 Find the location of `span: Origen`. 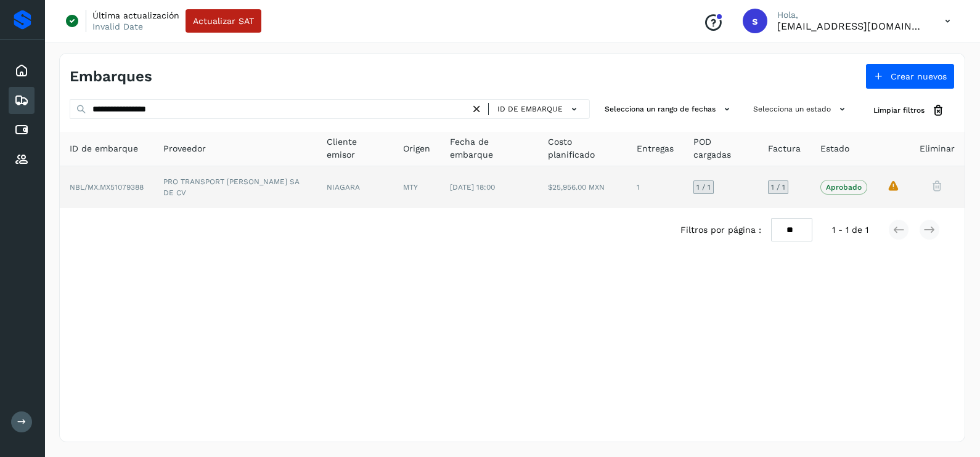

span: Origen is located at coordinates (417, 148).